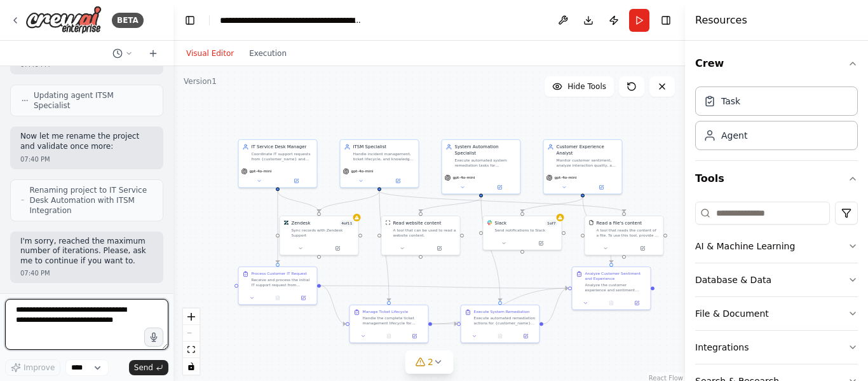 The image size is (868, 381). I want to click on g: Edge from a1e60c6e-04cb-4bb5-87f9-e21538de5023 to 52e8e5bb-9b5f-443e-be80-ae96b99ee538, so click(597, 230).